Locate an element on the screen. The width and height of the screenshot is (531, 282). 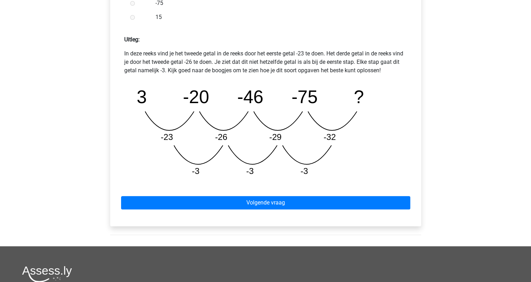
tspan: -23 is located at coordinates (166, 137).